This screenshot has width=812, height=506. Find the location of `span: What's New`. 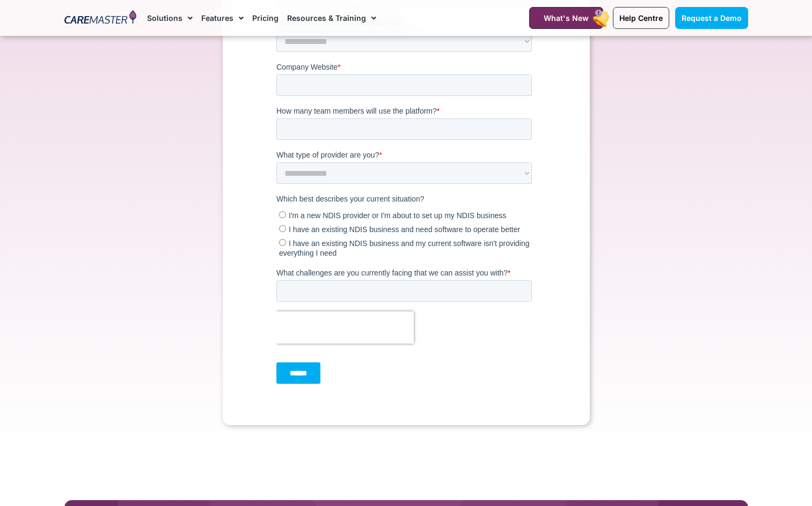

span: What's New is located at coordinates (566, 18).